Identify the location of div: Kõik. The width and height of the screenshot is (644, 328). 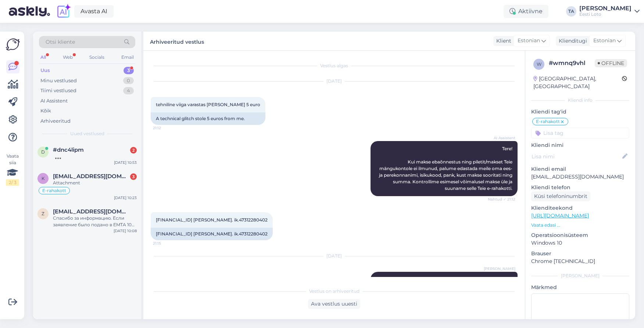
(46, 111).